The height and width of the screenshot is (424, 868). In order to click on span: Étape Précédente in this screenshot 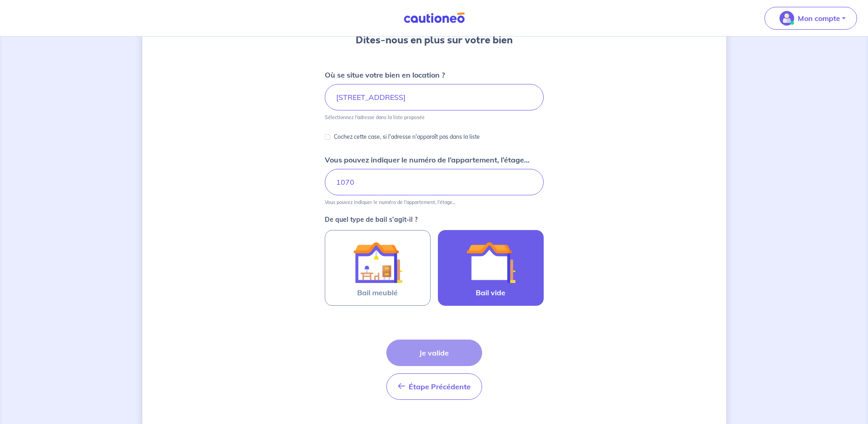, I will do `click(440, 386)`.